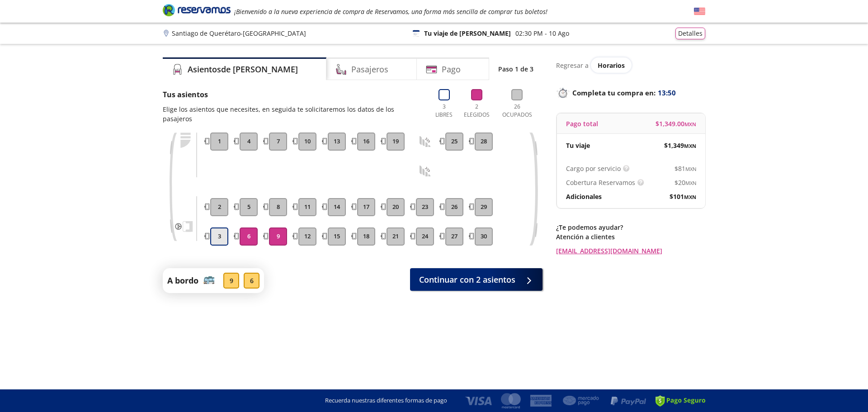 This screenshot has height=412, width=868. I want to click on button: 16, so click(366, 141).